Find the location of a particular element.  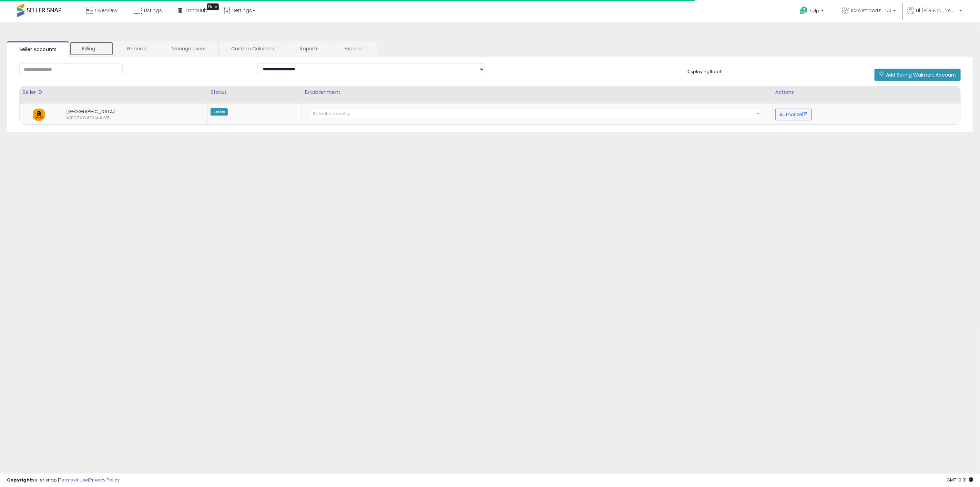

span: Listings is located at coordinates (153, 10).